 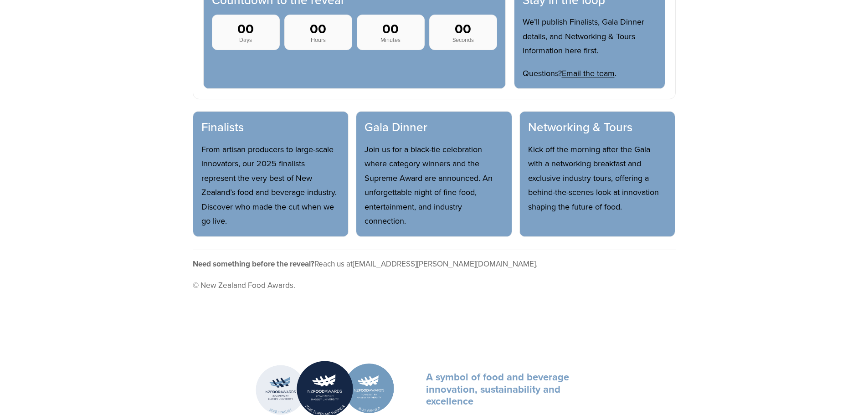 I want to click on p: Kick off the morning after the Gala with a networking breakfast and exclusive industry tours, off..., so click(x=597, y=178).